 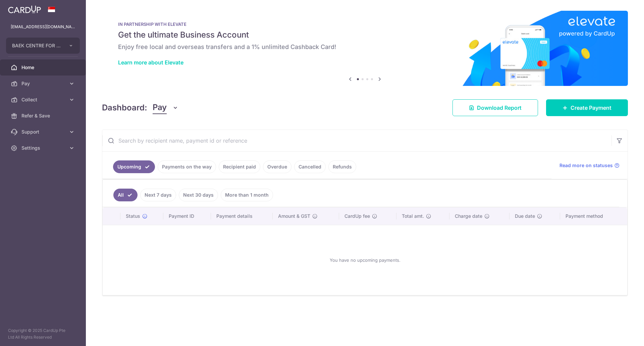 What do you see at coordinates (495, 108) in the screenshot?
I see `a: Download Report` at bounding box center [495, 108].